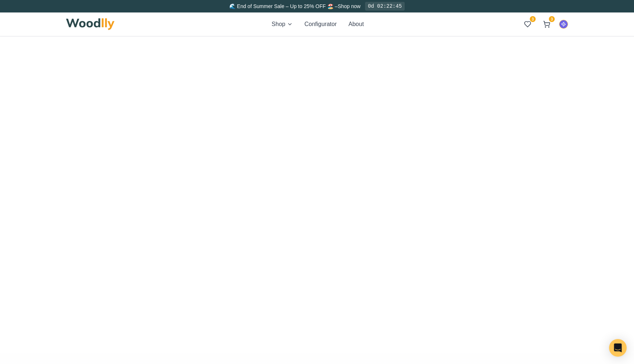  Describe the element at coordinates (563, 24) in the screenshot. I see `button: The AI` at that location.